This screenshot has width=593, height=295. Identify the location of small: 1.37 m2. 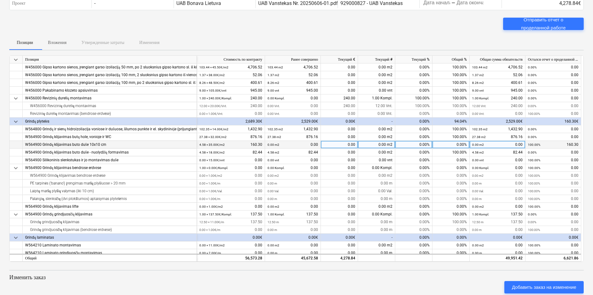
(273, 75).